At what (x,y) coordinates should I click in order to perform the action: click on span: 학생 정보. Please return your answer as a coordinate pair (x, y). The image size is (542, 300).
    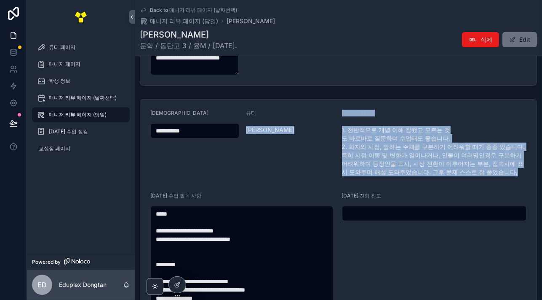
    Looking at the image, I should click on (59, 81).